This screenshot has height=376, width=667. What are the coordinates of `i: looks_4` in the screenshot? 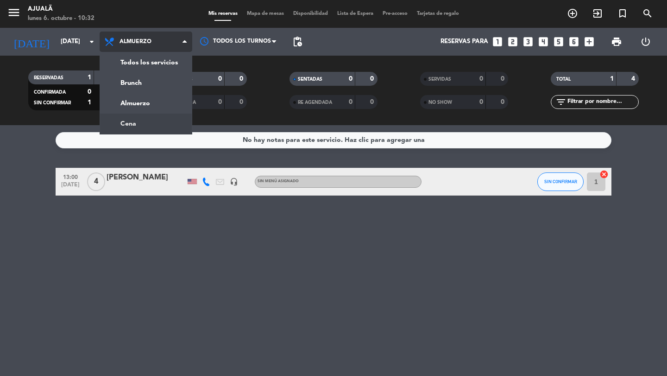 It's located at (543, 42).